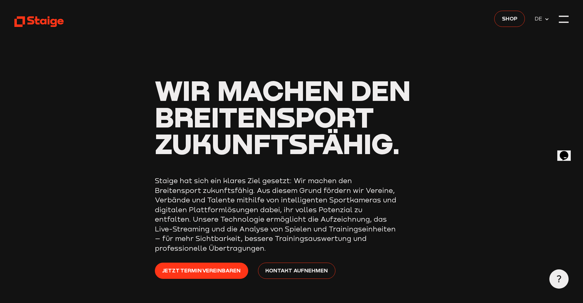 The image size is (583, 303). I want to click on span: Wir machen den Breitensport zukunftsfähig., so click(283, 117).